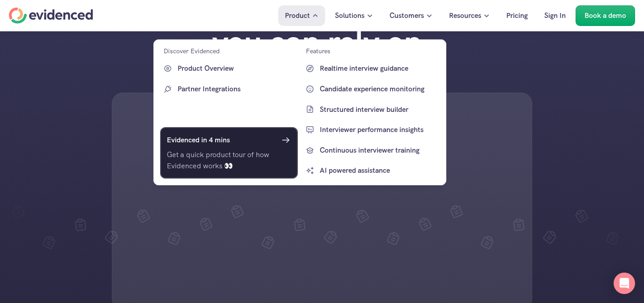  What do you see at coordinates (237, 89) in the screenshot?
I see `p: Partner Integrations` at bounding box center [237, 89].